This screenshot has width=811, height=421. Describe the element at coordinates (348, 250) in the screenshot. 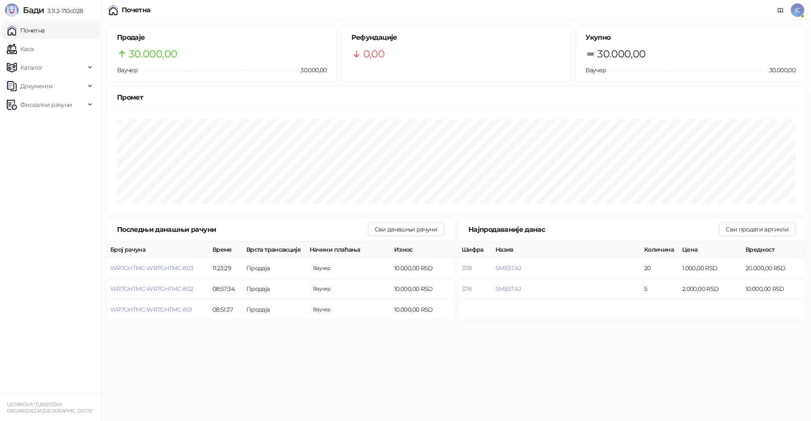

I see `th: Начини плаћања` at that location.